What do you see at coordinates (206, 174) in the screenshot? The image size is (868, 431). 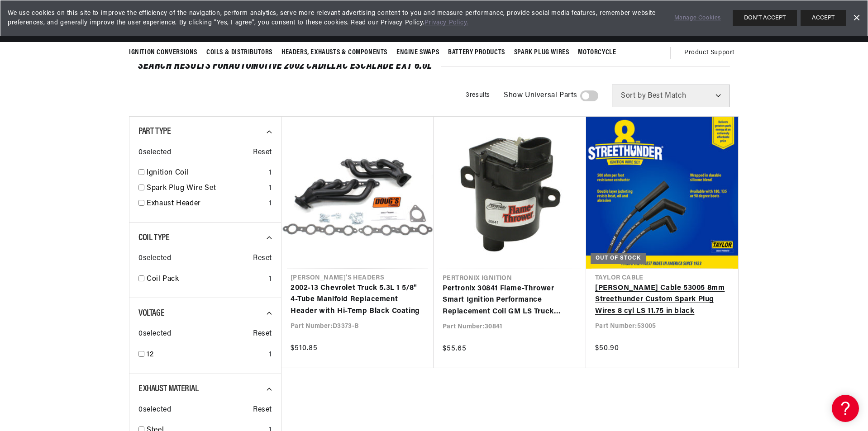 I see `a: Ignition Coil` at bounding box center [206, 174].